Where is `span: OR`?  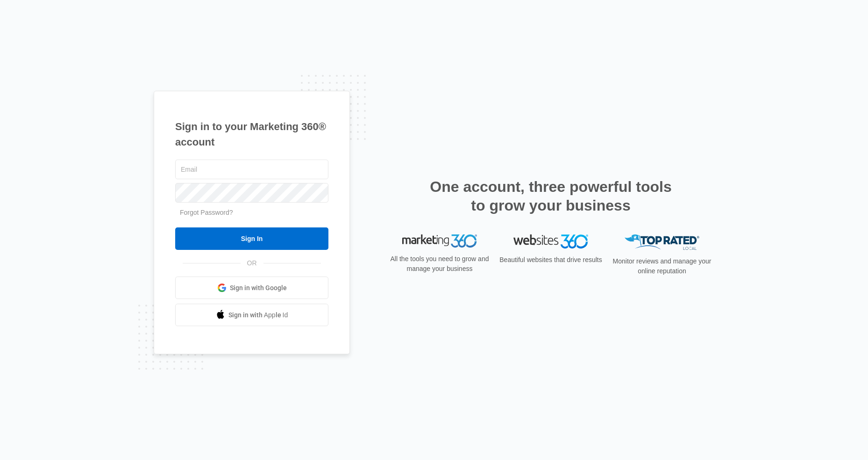
span: OR is located at coordinates (252, 263).